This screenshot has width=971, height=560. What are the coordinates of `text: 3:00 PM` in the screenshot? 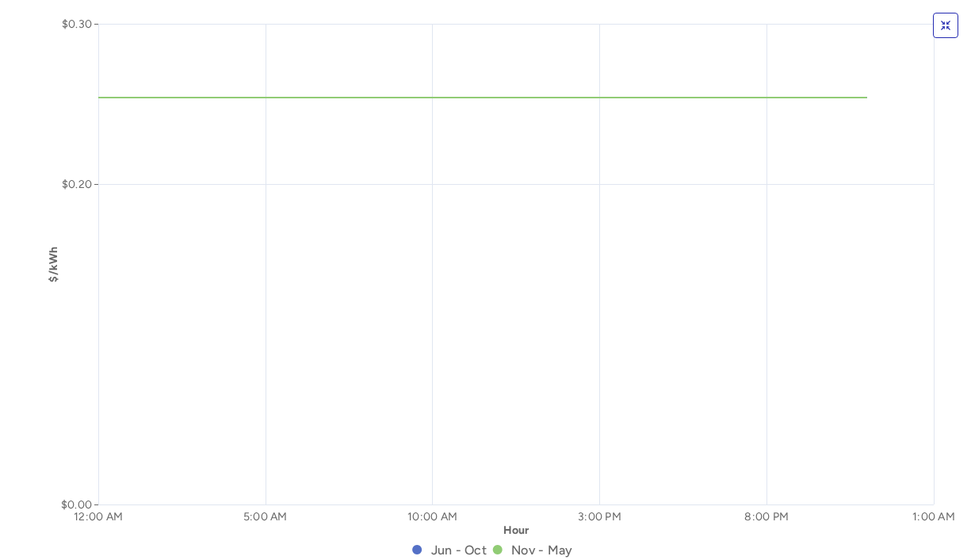 It's located at (599, 516).